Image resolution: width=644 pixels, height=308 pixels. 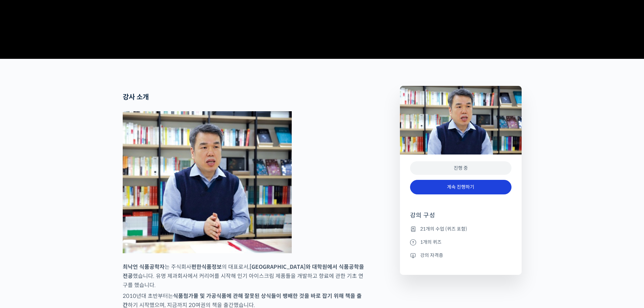 What do you see at coordinates (207, 267) in the screenshot?
I see `strong: 편한식품정보` at bounding box center [207, 267].